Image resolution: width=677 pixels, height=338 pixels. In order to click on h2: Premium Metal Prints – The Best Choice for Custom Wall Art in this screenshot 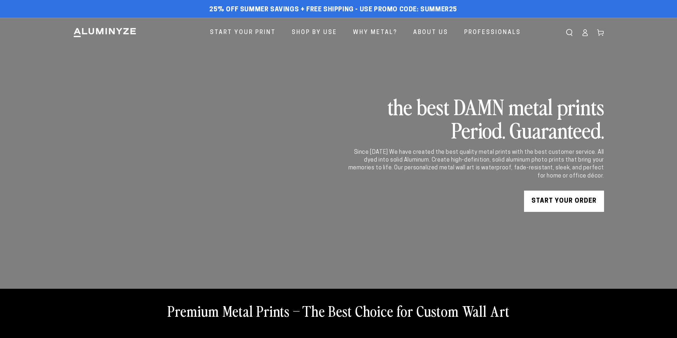, I will do `click(339, 311)`.